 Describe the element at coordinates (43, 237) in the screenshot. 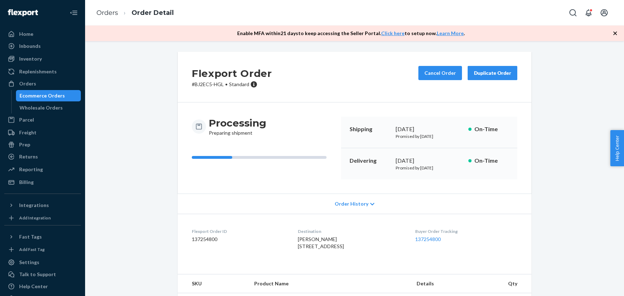

I see `button: Fast Tags` at that location.